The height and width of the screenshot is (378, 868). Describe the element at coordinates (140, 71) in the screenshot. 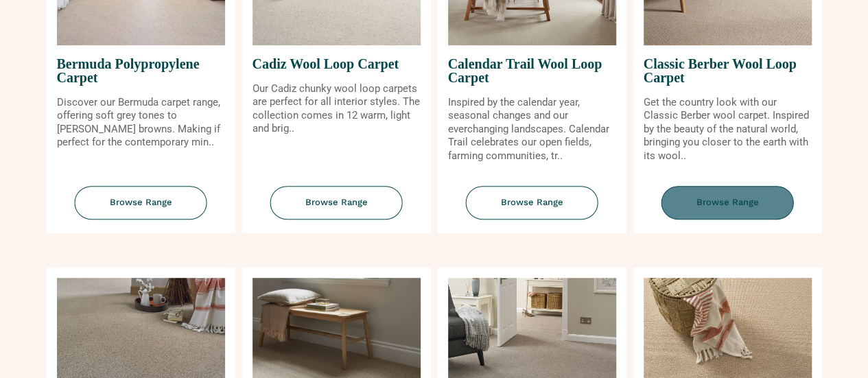

I see `span: Bermuda Polypropylene Carpet` at that location.